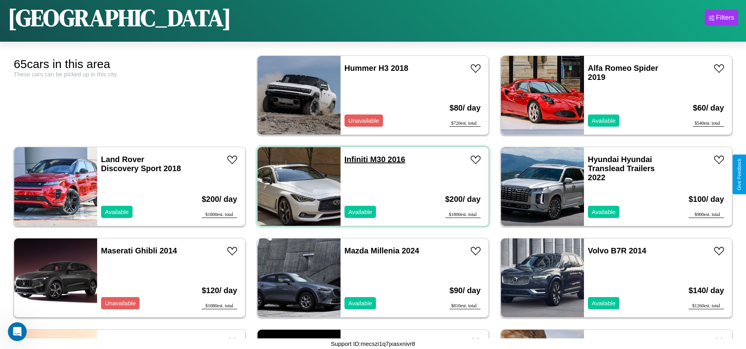 Image resolution: width=746 pixels, height=349 pixels. Describe the element at coordinates (708, 108) in the screenshot. I see `h3: $ 60 / day` at that location.